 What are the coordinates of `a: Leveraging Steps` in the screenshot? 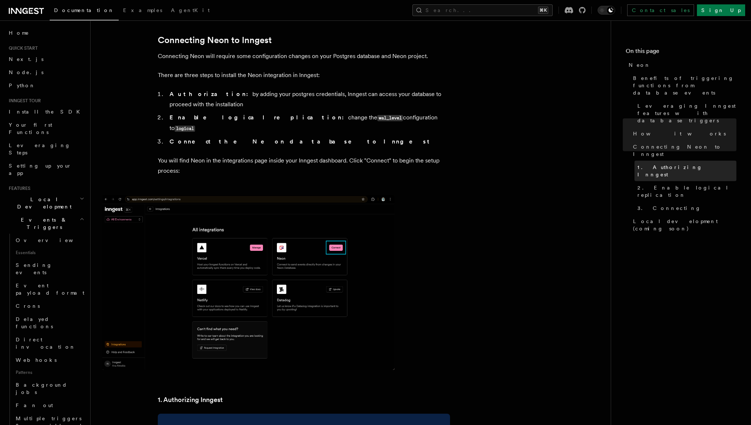 It's located at (46, 149).